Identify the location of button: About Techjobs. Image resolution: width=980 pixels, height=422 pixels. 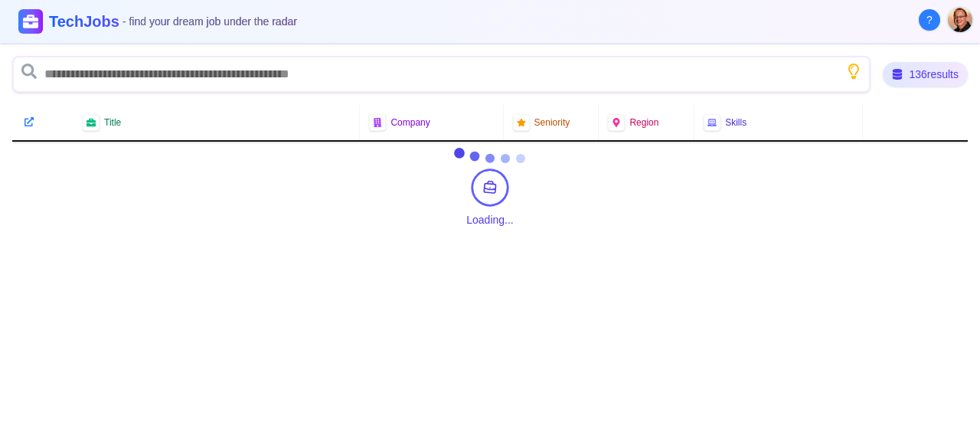
(929, 20).